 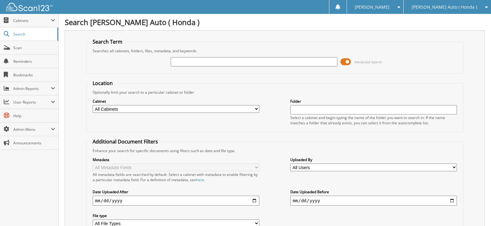 I want to click on input: start, so click(x=176, y=201).